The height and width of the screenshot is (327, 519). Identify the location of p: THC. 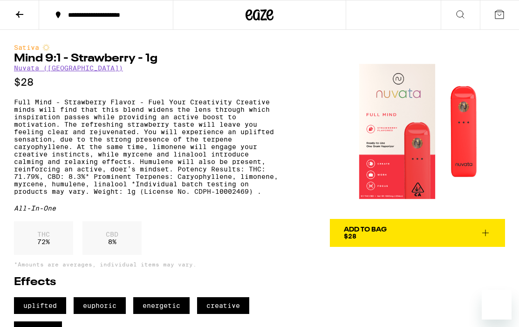
(43, 234).